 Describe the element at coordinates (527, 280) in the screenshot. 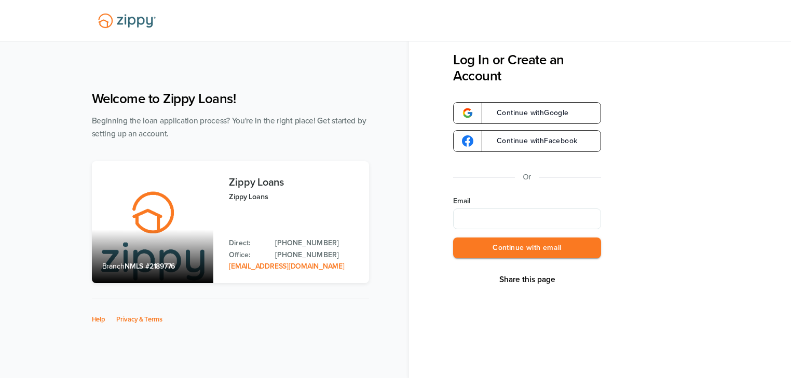

I see `button: Share This Page` at that location.